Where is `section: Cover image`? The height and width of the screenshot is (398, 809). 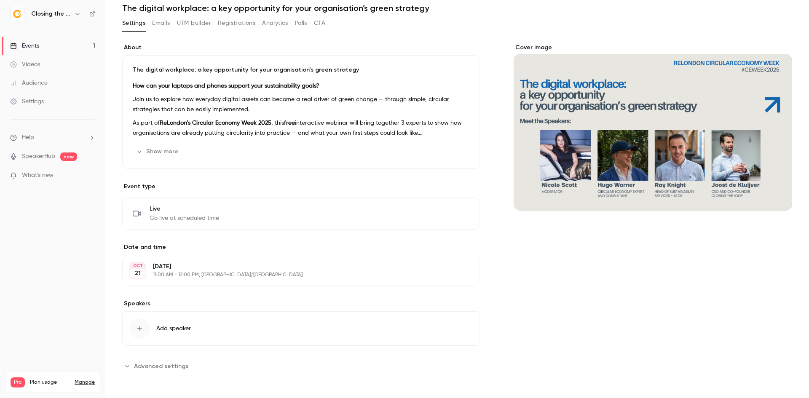
section: Cover image is located at coordinates (652, 127).